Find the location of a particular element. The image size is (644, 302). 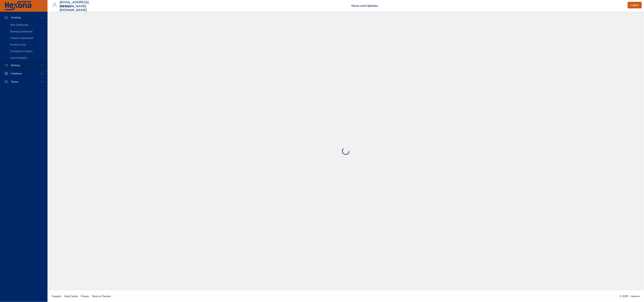

span: © 2020 - Hexona is located at coordinates (630, 296).